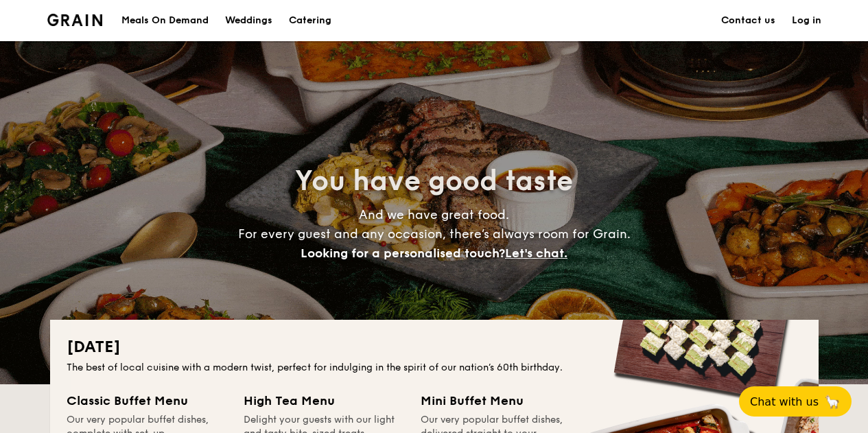  I want to click on span: And we have great food. For every guest and any occasion, there’s always room for Grain., so click(434, 234).